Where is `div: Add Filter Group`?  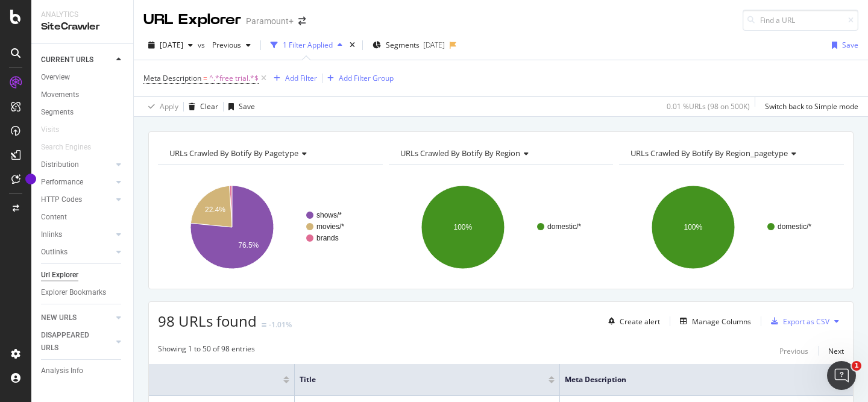 div: Add Filter Group is located at coordinates (366, 78).